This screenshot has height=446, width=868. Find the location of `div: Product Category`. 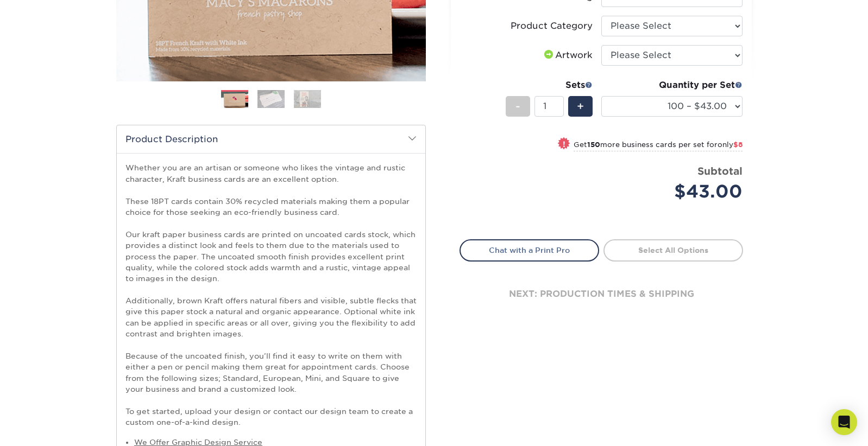

div: Product Category is located at coordinates (551, 26).